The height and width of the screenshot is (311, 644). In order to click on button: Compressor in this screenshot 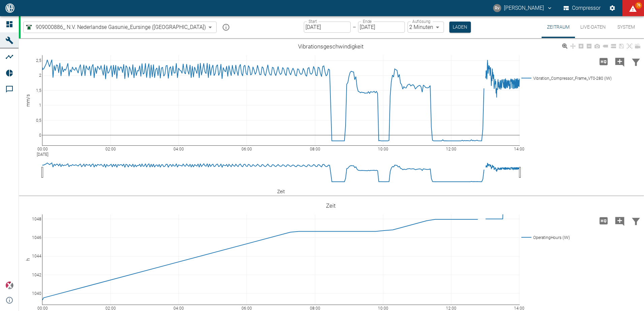, I will do `click(582, 8)`.